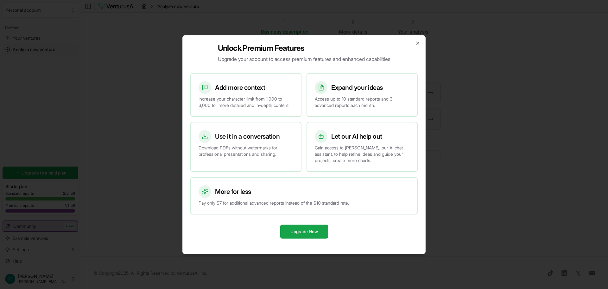  I want to click on p: Download PDFs without watermarks for professional presentations and sharing., so click(246, 151).